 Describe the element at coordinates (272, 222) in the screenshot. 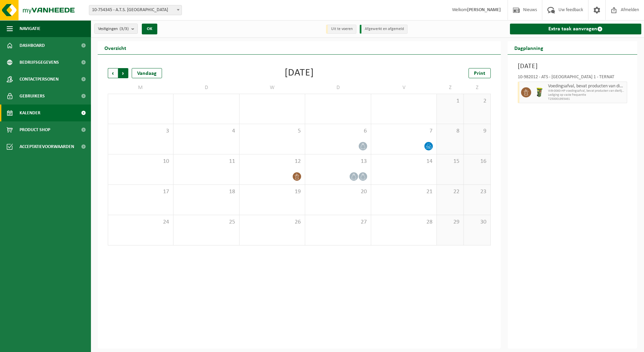

I see `span: 26` at that location.